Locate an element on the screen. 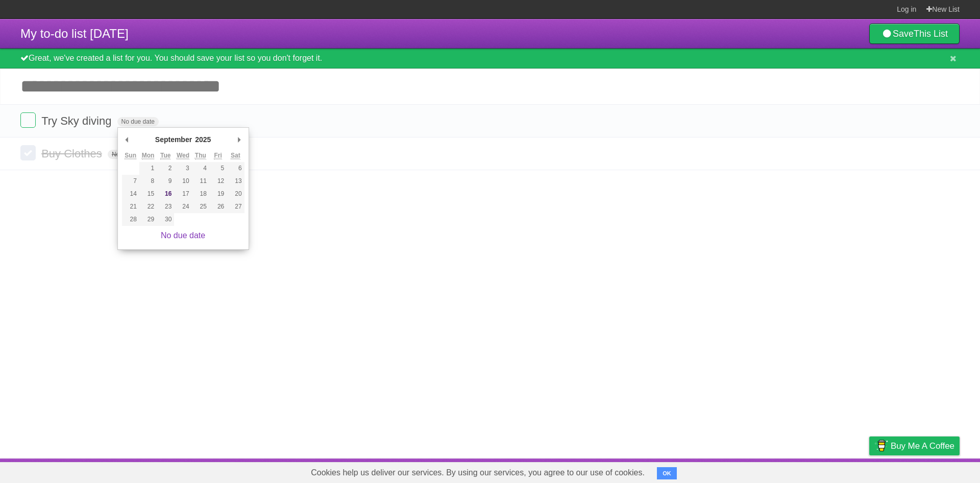 The height and width of the screenshot is (483, 980). button: 14 is located at coordinates (131, 193).